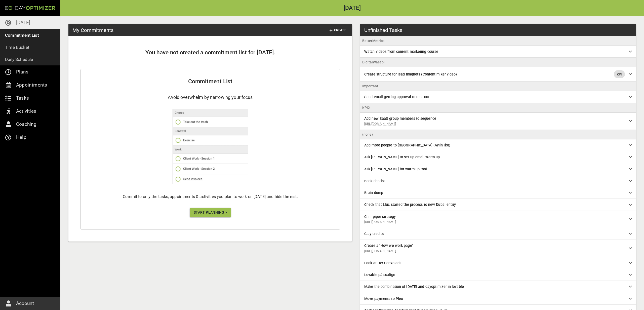 The height and width of the screenshot is (310, 644). What do you see at coordinates (397, 97) in the screenshot?
I see `span: Send email getting approval to rent out` at bounding box center [397, 97].